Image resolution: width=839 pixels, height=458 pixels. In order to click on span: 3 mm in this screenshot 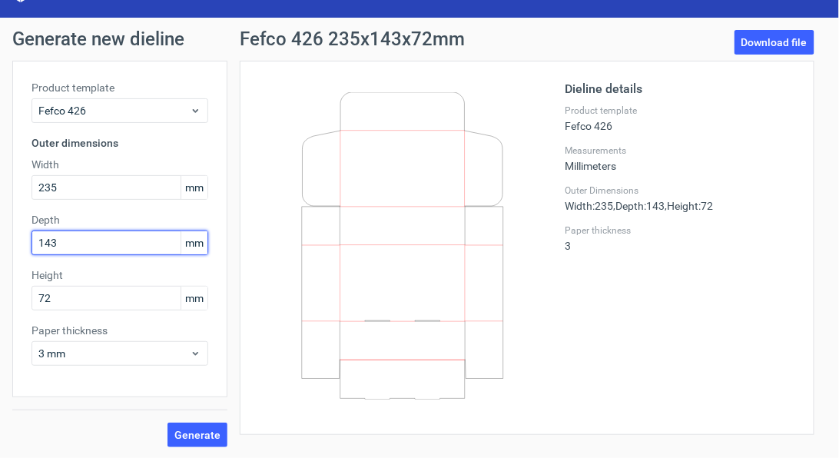, I will do `click(114, 353)`.